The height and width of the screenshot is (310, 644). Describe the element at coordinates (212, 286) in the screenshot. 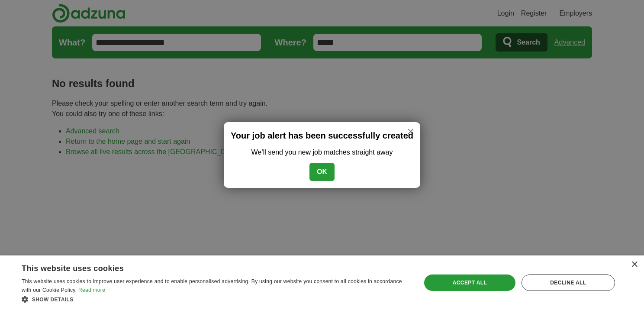

I see `span: This website uses cookies to improve user experience and to enable personalised advertising. By u...` at that location.